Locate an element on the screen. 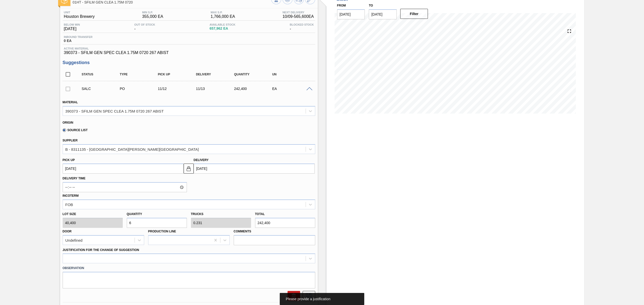 The image size is (644, 305). label: Delivery is located at coordinates (201, 160).